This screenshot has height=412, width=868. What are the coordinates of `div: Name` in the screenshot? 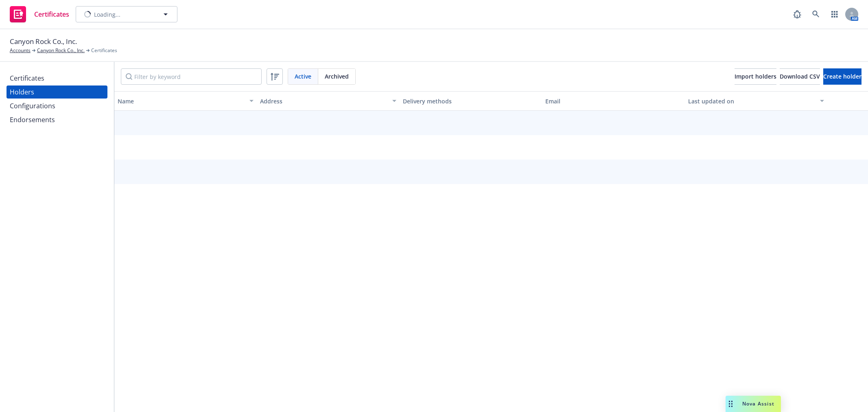 It's located at (181, 101).